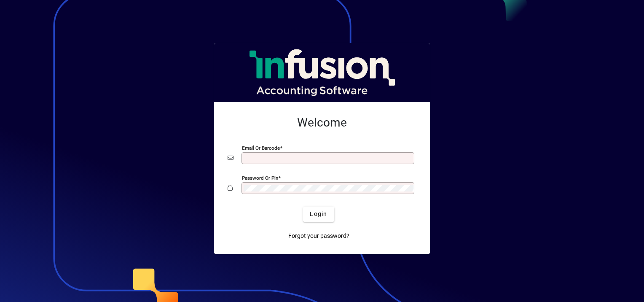 The width and height of the screenshot is (644, 302). Describe the element at coordinates (318, 214) in the screenshot. I see `span: Login` at that location.